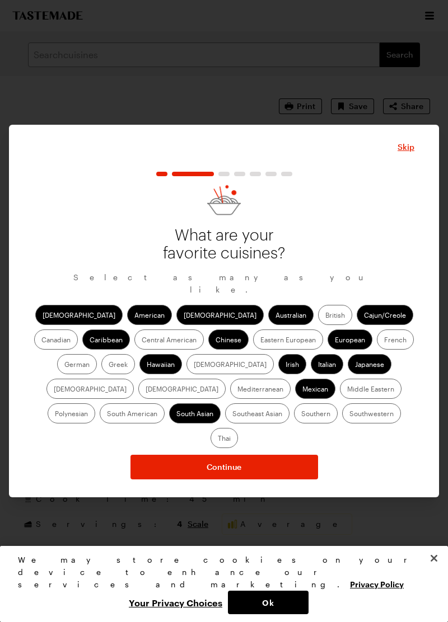 The width and height of the screenshot is (448, 622). What do you see at coordinates (288, 340) in the screenshot?
I see `label: Eastern European` at bounding box center [288, 340].